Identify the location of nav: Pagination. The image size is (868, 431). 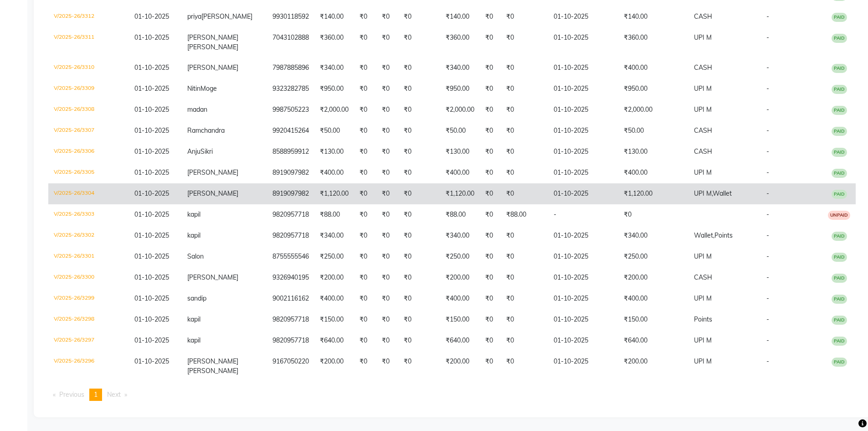
(452, 395).